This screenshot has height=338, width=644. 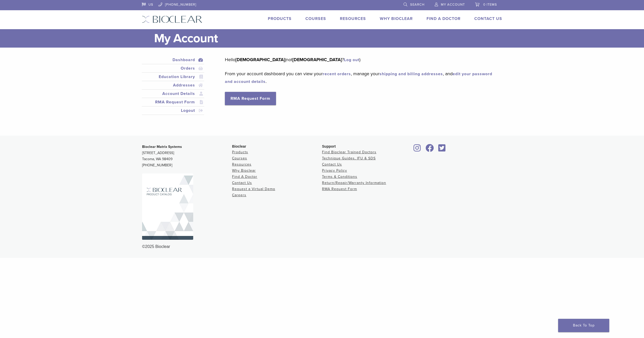 I want to click on a: Log out, so click(x=351, y=60).